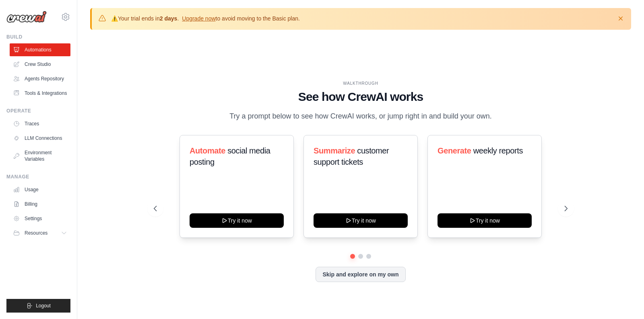  Describe the element at coordinates (40, 79) in the screenshot. I see `a: Agents Repository` at that location.